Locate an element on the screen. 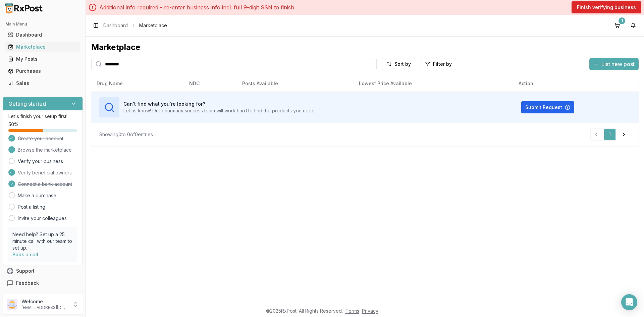 The image size is (644, 317). img: RxPost Logo is located at coordinates (24, 8).